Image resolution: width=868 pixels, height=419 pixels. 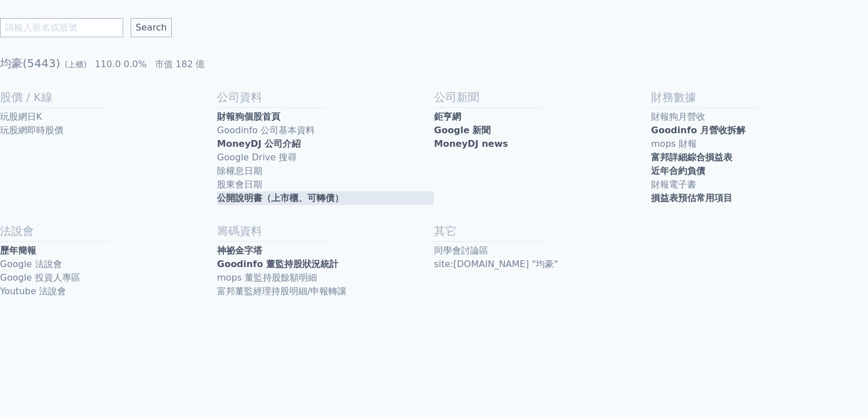 What do you see at coordinates (759, 117) in the screenshot?
I see `a: 財報狗月營收` at bounding box center [759, 117].